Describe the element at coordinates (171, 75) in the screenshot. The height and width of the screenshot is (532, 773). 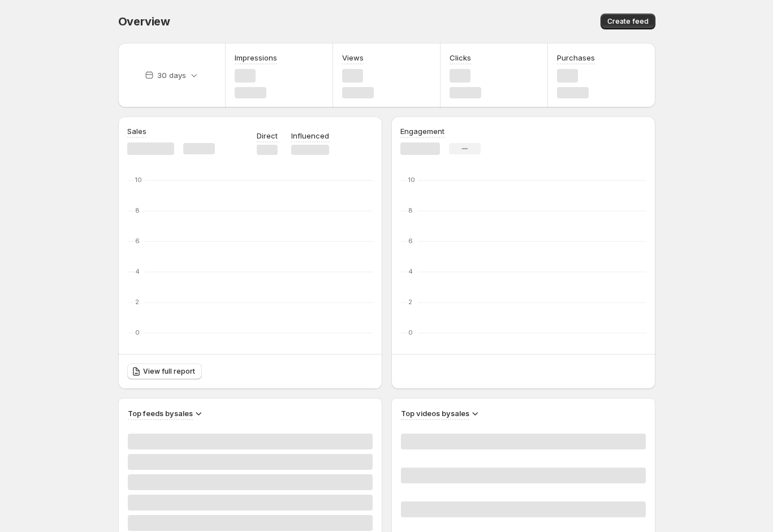
I see `p: 30 days` at that location.